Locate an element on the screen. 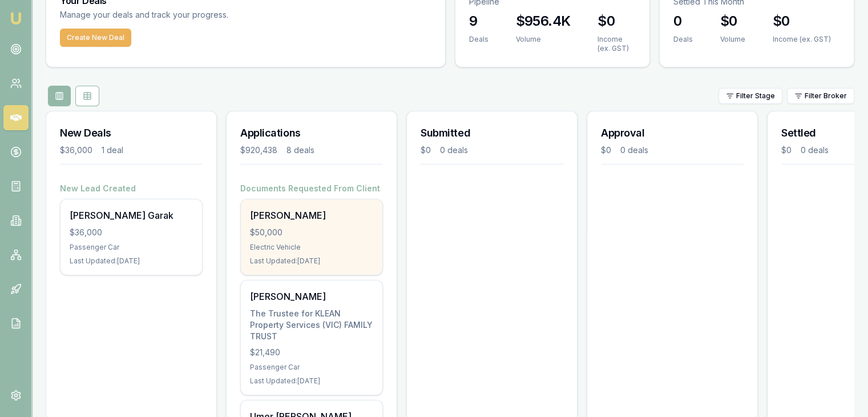  h3: New Deals is located at coordinates (132, 133).